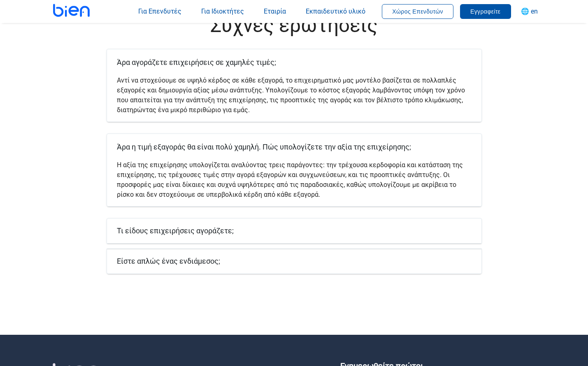 This screenshot has height=366, width=588. Describe the element at coordinates (294, 147) in the screenshot. I see `button: Άρα η τιμή εξαγοράς θα είναι πολύ χαμηλή. Πώς υπολογίζετε την αξία της επιχείρησης;` at that location.